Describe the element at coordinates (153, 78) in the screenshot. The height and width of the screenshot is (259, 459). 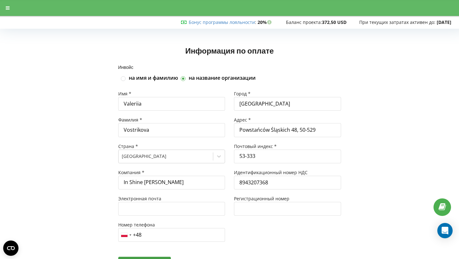
I see `label: на имя и фамилию` at that location.